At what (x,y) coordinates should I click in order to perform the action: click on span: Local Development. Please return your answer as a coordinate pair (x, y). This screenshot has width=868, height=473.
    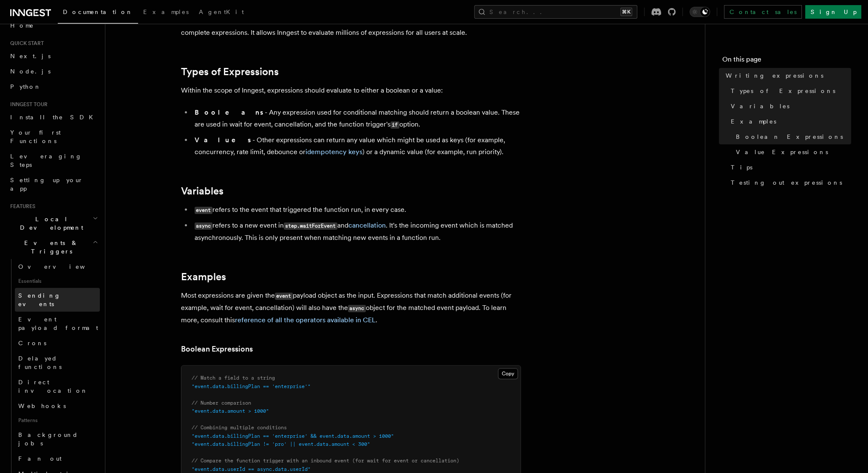
    Looking at the image, I should click on (50, 223).